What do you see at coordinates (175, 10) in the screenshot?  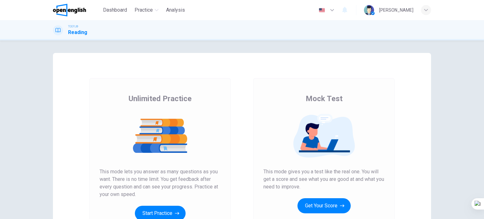 I see `span: Analysis` at bounding box center [175, 10].